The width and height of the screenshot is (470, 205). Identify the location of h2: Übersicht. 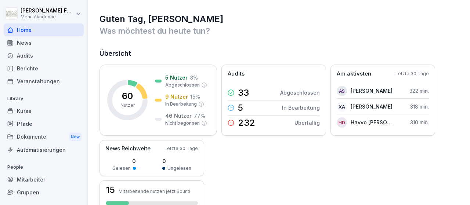
(279, 54).